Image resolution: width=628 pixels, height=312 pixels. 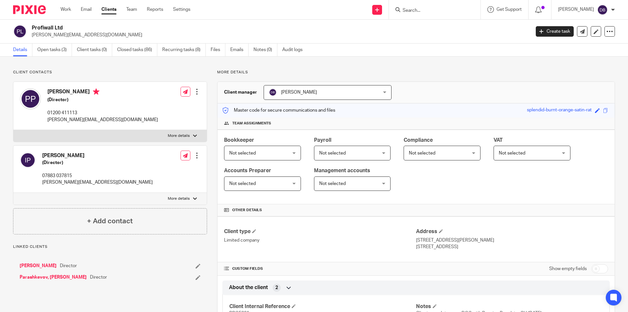 I want to click on h4: + Add contact, so click(x=110, y=221).